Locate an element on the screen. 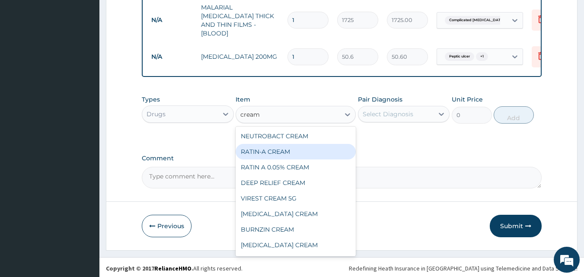  button: Submit is located at coordinates (516, 226).